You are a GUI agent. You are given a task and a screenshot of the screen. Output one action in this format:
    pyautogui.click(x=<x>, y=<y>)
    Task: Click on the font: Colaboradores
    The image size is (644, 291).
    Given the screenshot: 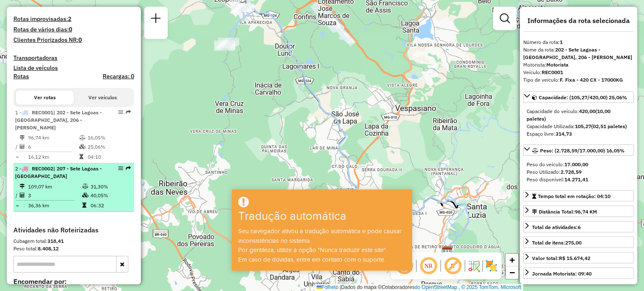 What is the action you would take?
    pyautogui.click(x=398, y=288)
    